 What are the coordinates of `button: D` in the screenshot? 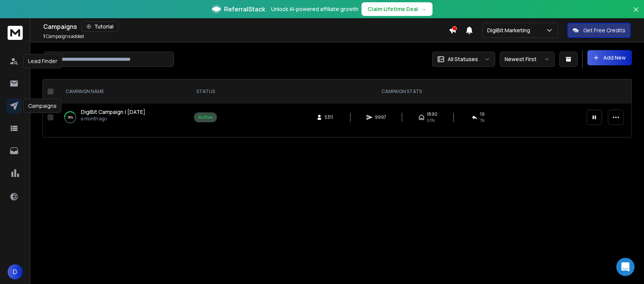 It's located at (15, 272).